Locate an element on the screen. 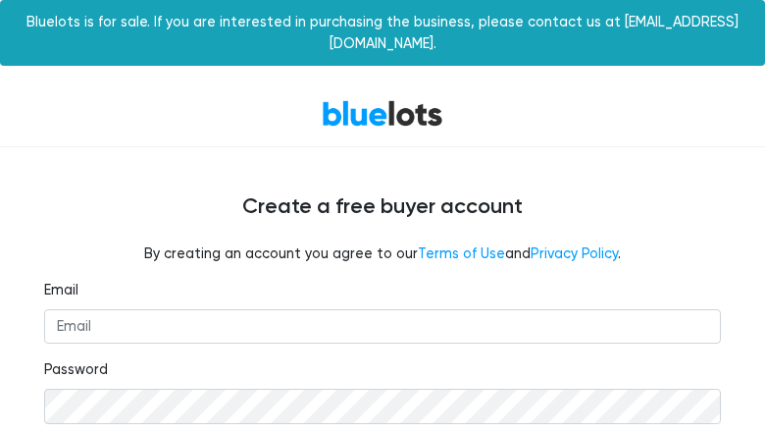 This screenshot has width=765, height=433. label: Email is located at coordinates (61, 290).